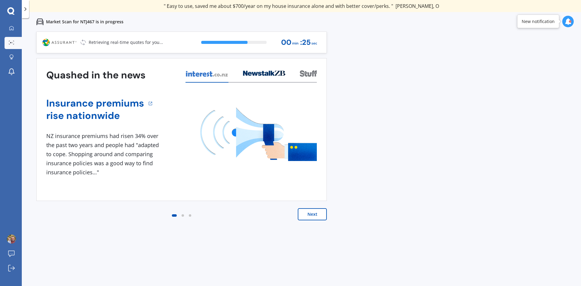  Describe the element at coordinates (95, 116) in the screenshot. I see `a: rise nationwide` at that location.